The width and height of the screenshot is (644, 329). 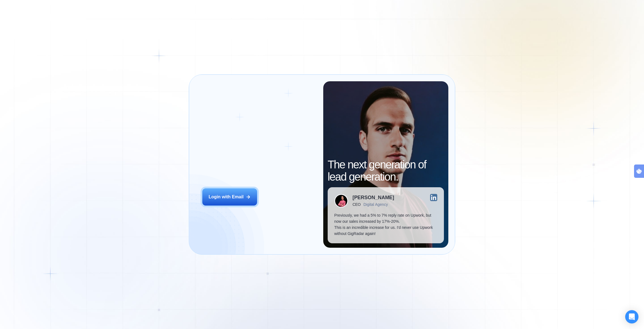 What do you see at coordinates (632, 316) in the screenshot?
I see `div: Open Intercom Messenger` at bounding box center [632, 316].